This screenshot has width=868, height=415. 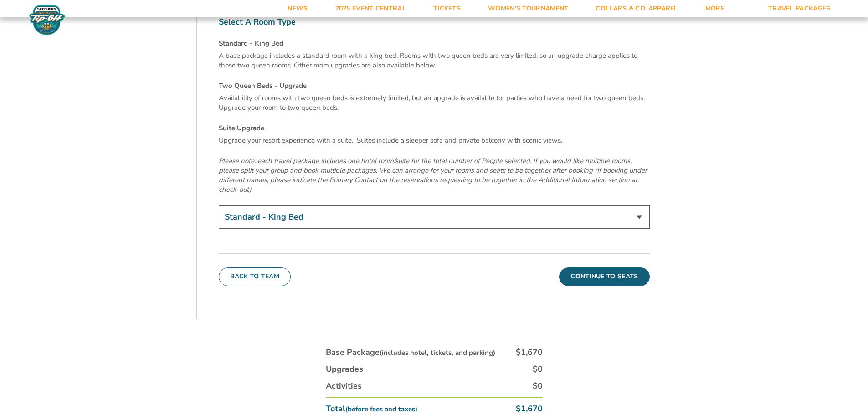 I want to click on label: Select A Room Type, so click(x=434, y=22).